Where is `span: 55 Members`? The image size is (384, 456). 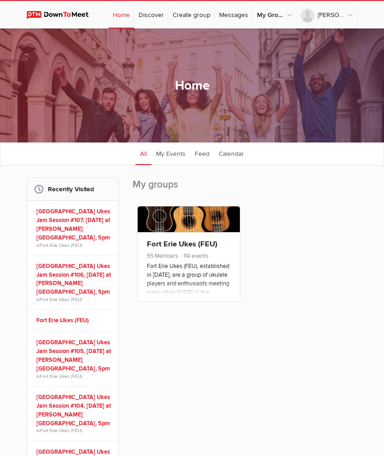 span: 55 Members is located at coordinates (162, 256).